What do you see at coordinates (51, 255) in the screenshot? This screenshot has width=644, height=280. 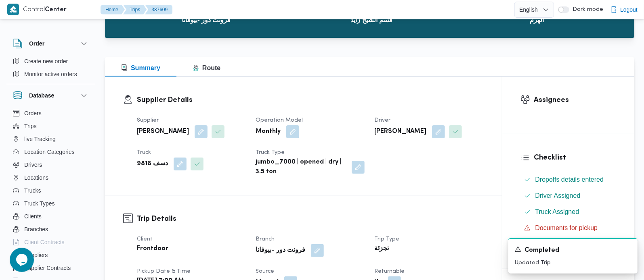 I see `button: Suppliers` at bounding box center [51, 255].